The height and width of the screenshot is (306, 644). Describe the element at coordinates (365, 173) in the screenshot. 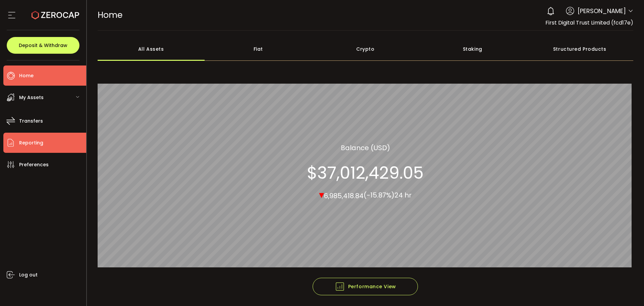

I see `section: $37,012,429.05` at that location.